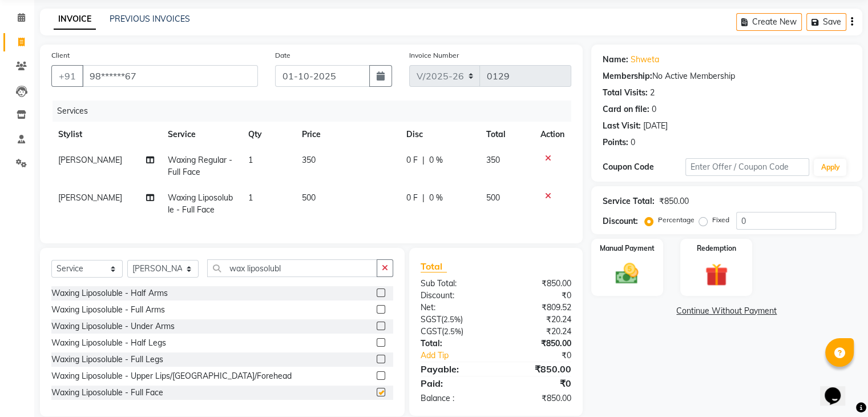 The image size is (868, 417). What do you see at coordinates (439, 134) in the screenshot?
I see `th: Disc` at bounding box center [439, 134].